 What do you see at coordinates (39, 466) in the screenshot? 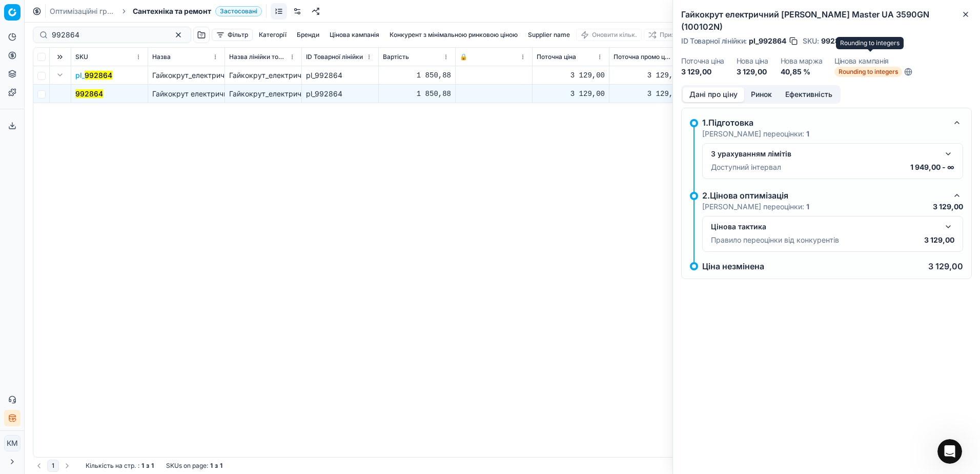
I see `button: Go to previous page` at bounding box center [39, 466].